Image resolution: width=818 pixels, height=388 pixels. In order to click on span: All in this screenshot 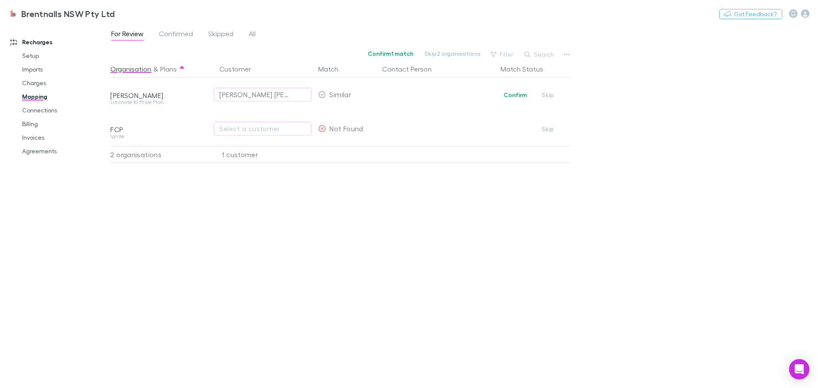, I will do `click(252, 35)`.